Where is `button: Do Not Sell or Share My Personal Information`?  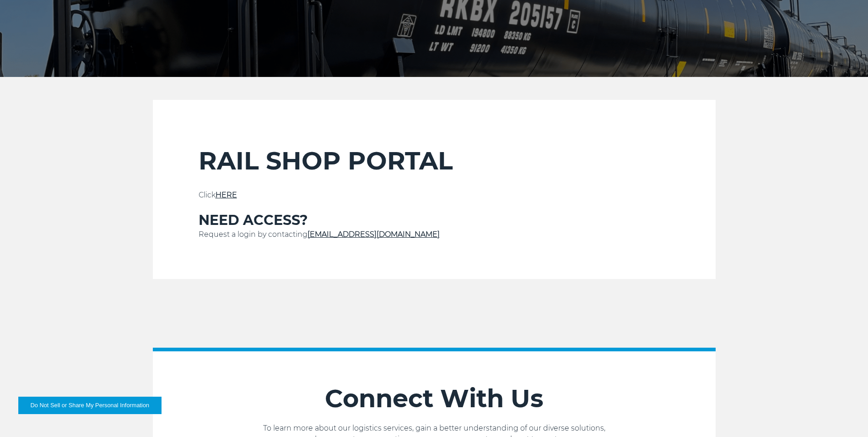 button: Do Not Sell or Share My Personal Information is located at coordinates (90, 405).